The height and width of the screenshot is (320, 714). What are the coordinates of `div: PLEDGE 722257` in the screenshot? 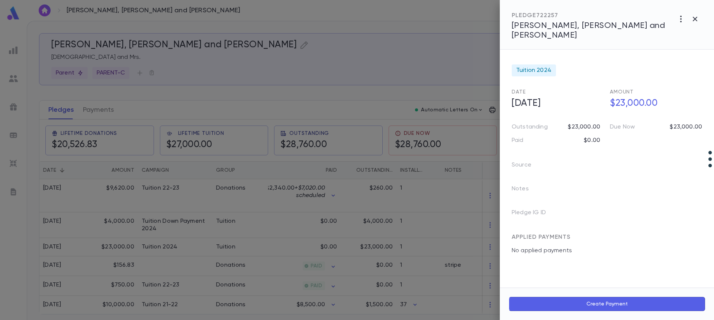 It's located at (593, 16).